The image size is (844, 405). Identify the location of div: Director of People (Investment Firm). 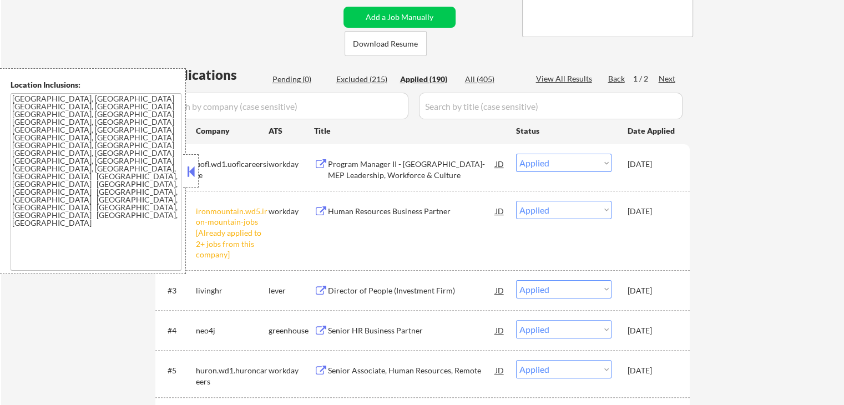
(412, 291).